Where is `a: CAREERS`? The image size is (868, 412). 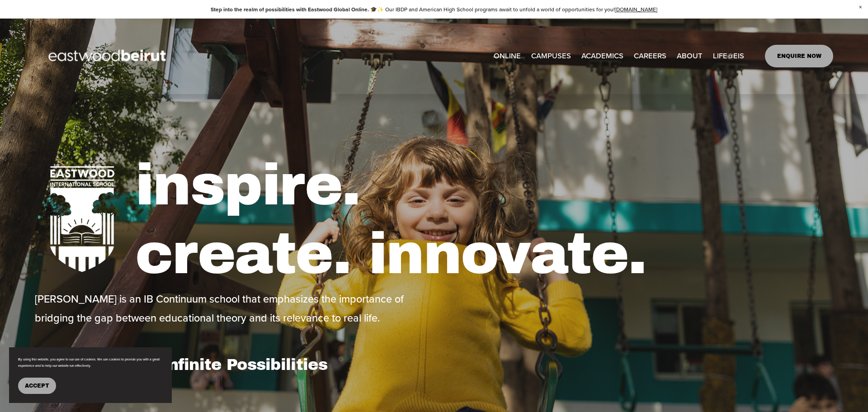
a: CAREERS is located at coordinates (650, 56).